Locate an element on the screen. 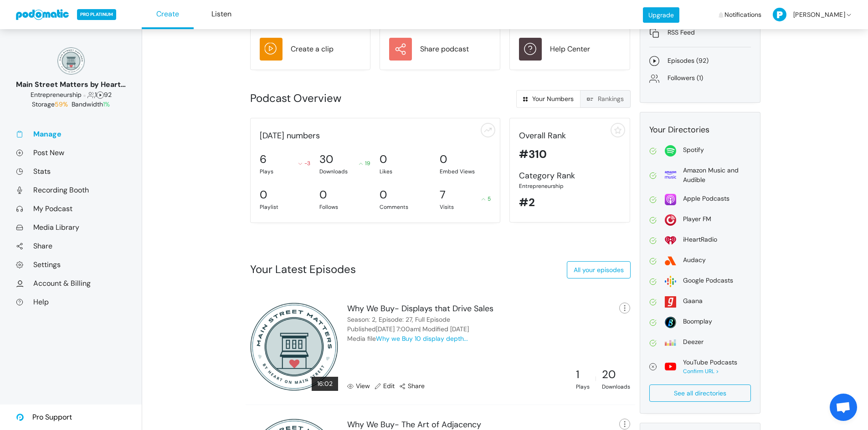 The width and height of the screenshot is (868, 430). a: All your episodes is located at coordinates (598, 270).